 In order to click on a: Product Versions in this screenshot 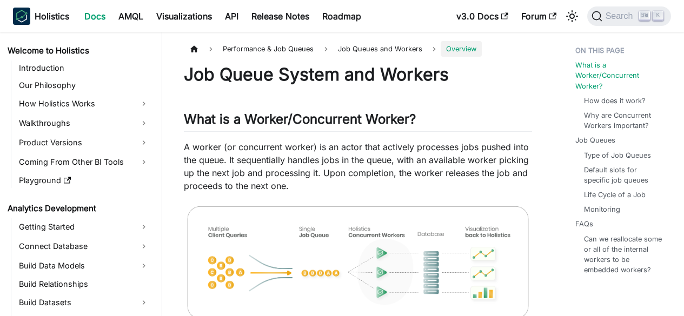, I will do `click(84, 143)`.